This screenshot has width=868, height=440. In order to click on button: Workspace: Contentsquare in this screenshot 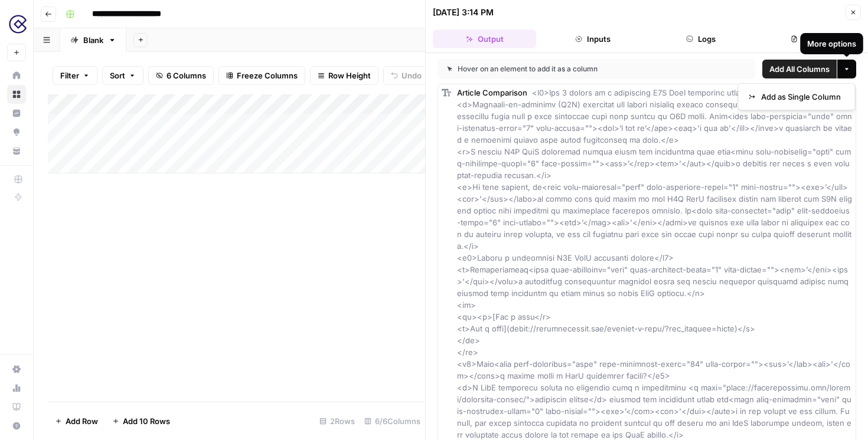, I will do `click(17, 24)`.